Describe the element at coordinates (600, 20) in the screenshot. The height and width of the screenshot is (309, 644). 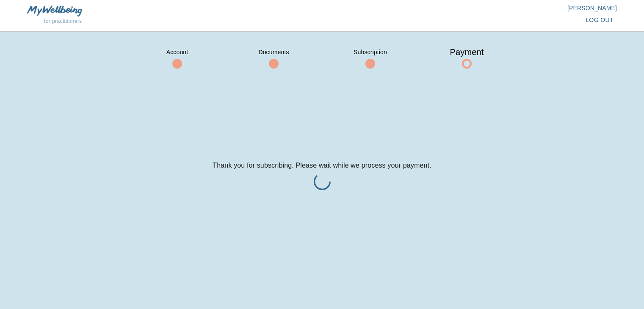
I see `span: log out` at that location.